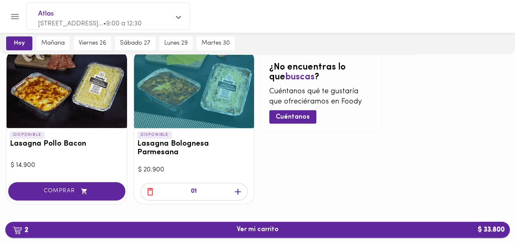 This screenshot has height=243, width=515. I want to click on p: Cuéntanos qué te gustaría que ofreciéramos en Foody, so click(321, 97).